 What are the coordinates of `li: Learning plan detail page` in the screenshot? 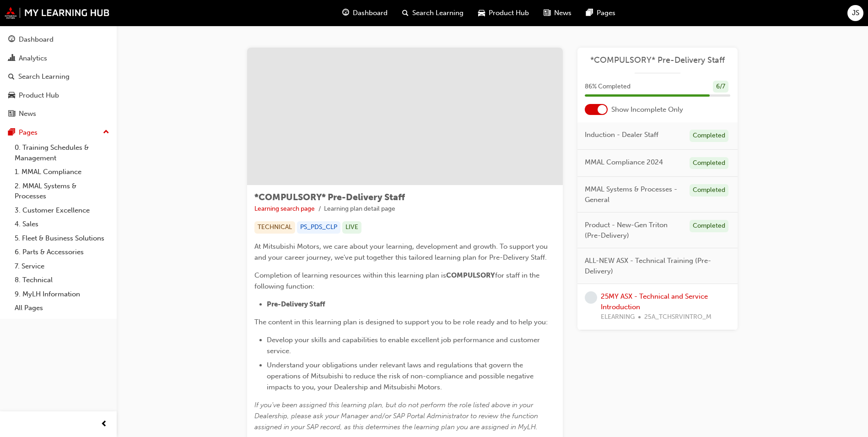 It's located at (360, 209).